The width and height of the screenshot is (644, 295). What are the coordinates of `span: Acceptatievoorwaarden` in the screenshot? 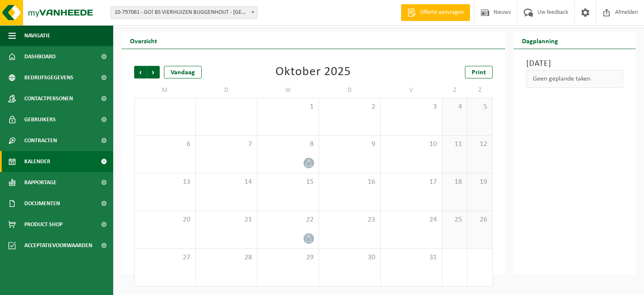 It's located at (58, 246).